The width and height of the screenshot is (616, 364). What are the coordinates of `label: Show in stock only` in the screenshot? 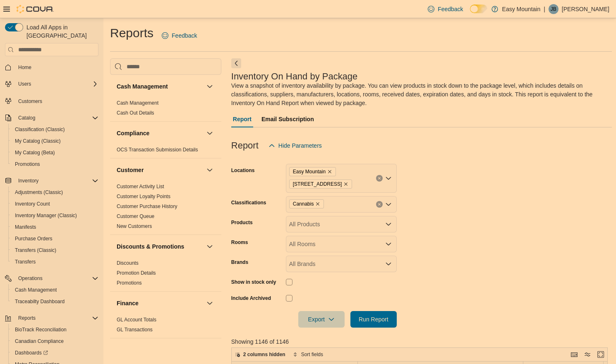 It's located at (253, 282).